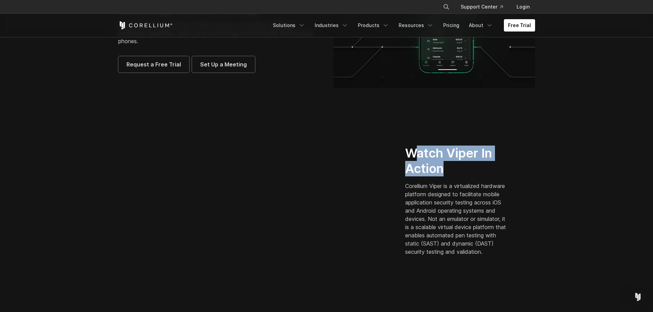  What do you see at coordinates (638, 297) in the screenshot?
I see `div: Open Intercom Messenger` at bounding box center [638, 297].